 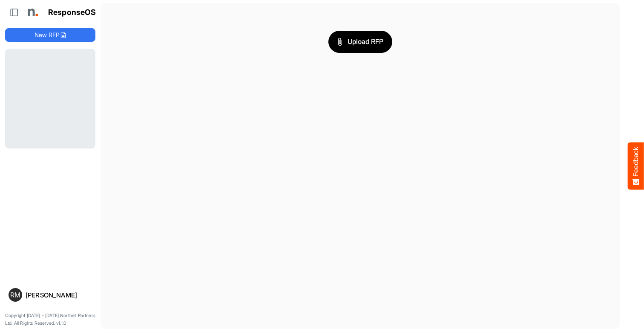 What do you see at coordinates (636, 166) in the screenshot?
I see `button: Feedback` at bounding box center [636, 166].